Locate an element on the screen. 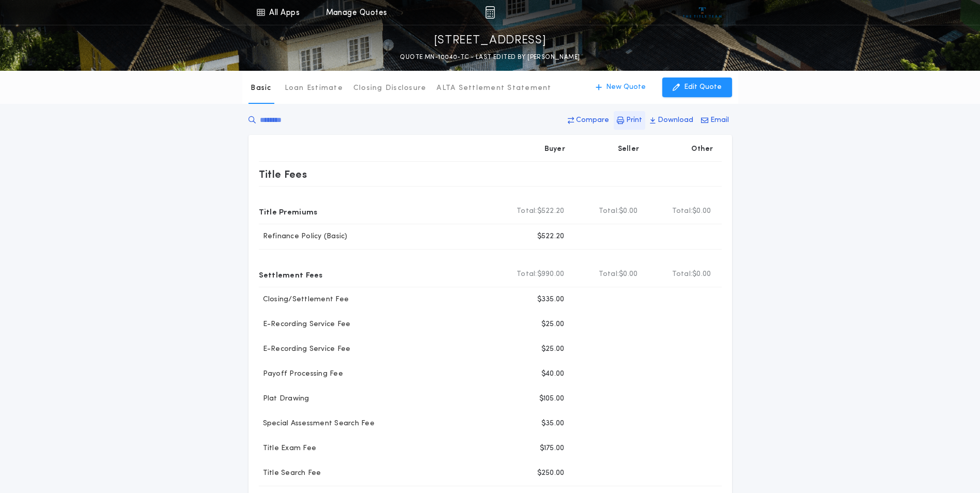 This screenshot has height=493, width=980. p: $35.00 is located at coordinates (553, 423).